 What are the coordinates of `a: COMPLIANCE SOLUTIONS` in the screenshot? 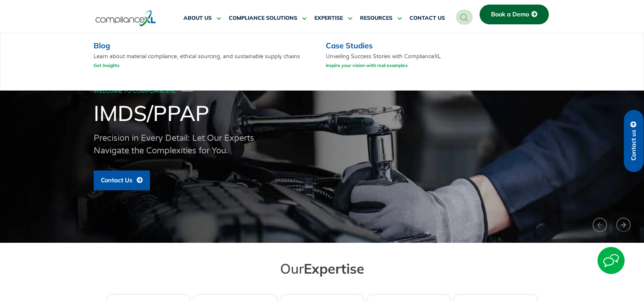 It's located at (267, 18).